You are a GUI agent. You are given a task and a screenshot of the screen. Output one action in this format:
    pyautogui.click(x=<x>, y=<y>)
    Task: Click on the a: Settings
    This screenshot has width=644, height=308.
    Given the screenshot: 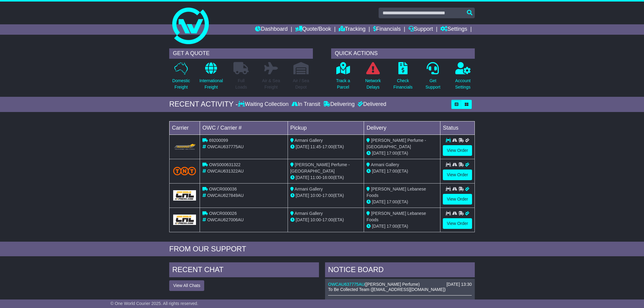 What is the action you would take?
    pyautogui.click(x=454, y=29)
    